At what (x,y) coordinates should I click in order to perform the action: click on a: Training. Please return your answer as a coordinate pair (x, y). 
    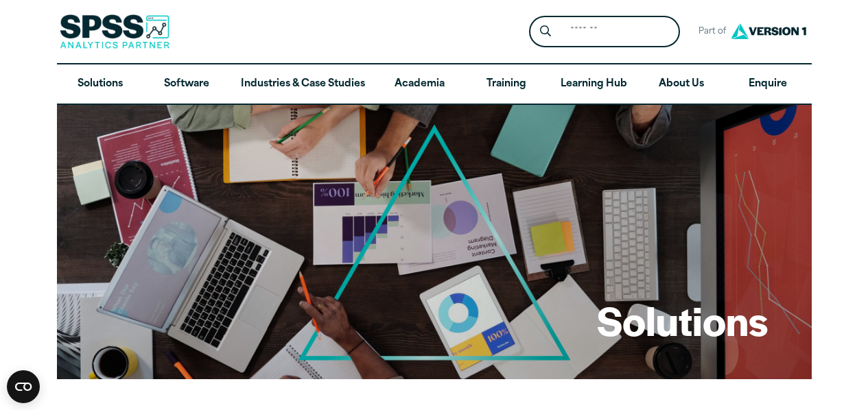
    Looking at the image, I should click on (506, 85).